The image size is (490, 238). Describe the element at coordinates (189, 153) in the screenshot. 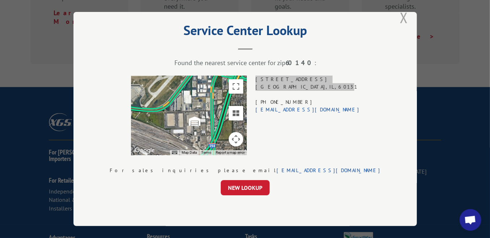

I see `button: Map Data` at that location.